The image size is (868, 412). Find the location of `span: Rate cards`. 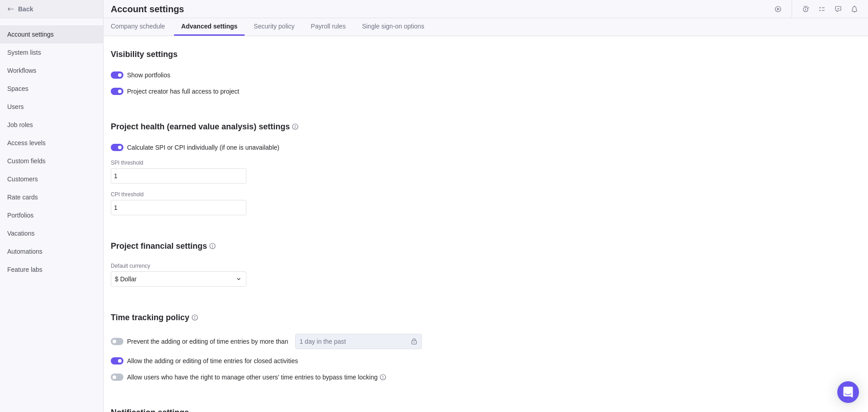

span: Rate cards is located at coordinates (52, 197).